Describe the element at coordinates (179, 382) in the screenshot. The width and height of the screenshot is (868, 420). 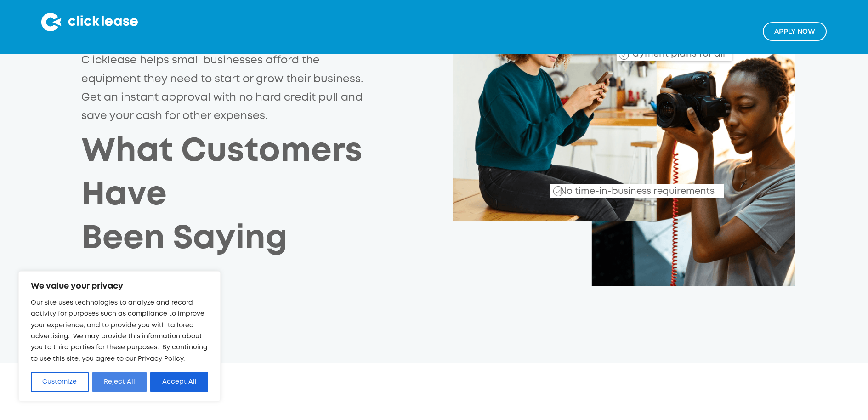
I see `button: Accept All` at that location.